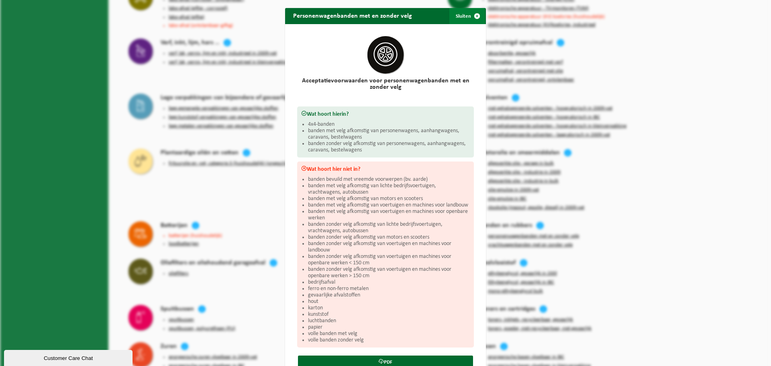  I want to click on li: ferro en non-ferro metalen, so click(389, 289).